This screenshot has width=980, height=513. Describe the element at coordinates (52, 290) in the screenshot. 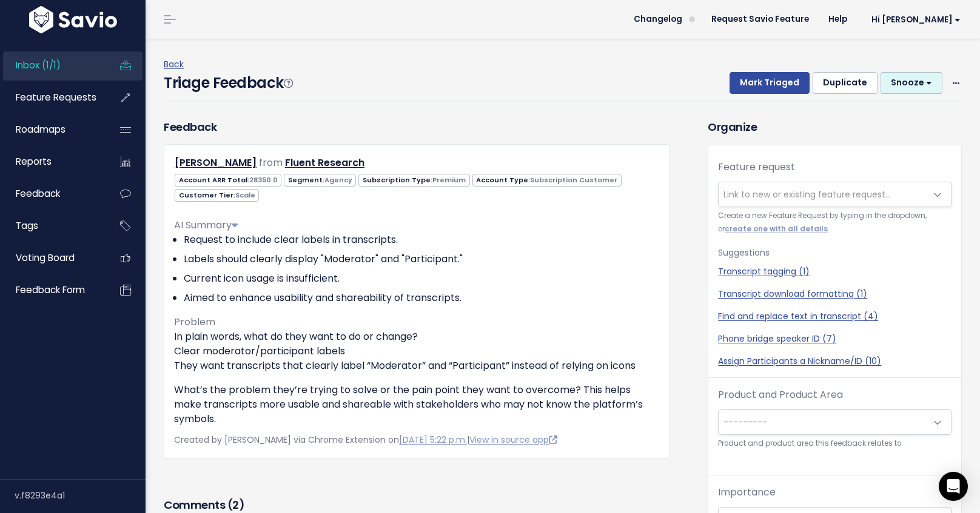

I see `a: Feedback form` at that location.